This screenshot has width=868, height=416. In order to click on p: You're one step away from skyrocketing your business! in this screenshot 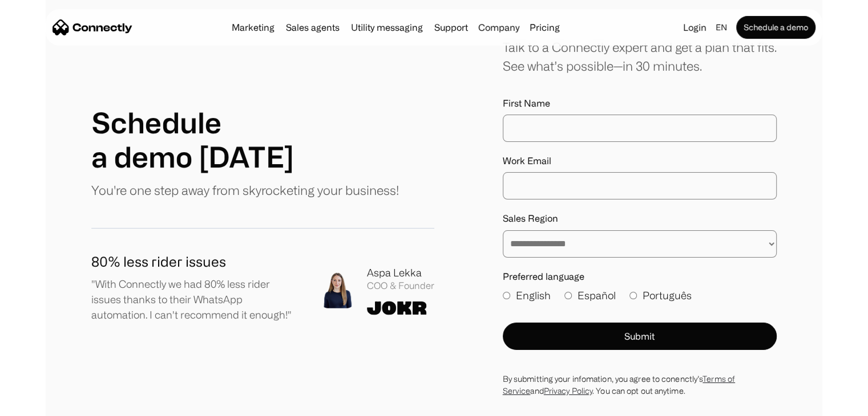, I will do `click(245, 190)`.